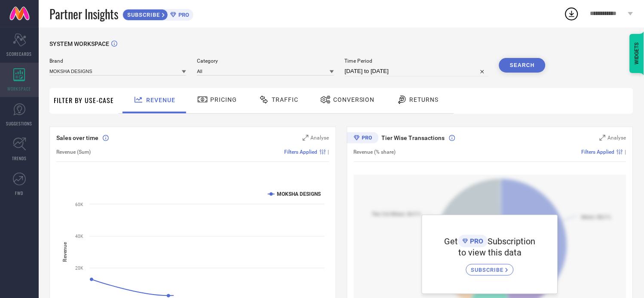  What do you see at coordinates (19, 123) in the screenshot?
I see `span: SUGGESTIONS` at bounding box center [19, 123].